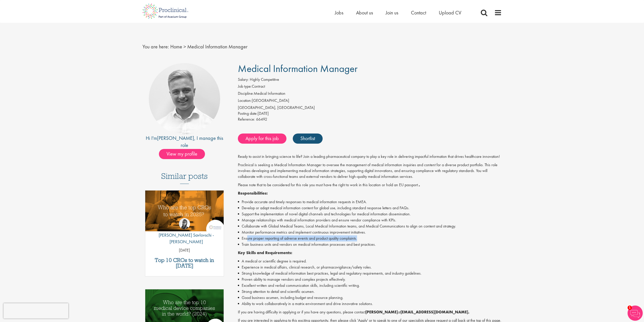 This screenshot has width=644, height=322. Describe the element at coordinates (370, 298) in the screenshot. I see `li: Good business acumen, including budget and resource planning.` at that location.